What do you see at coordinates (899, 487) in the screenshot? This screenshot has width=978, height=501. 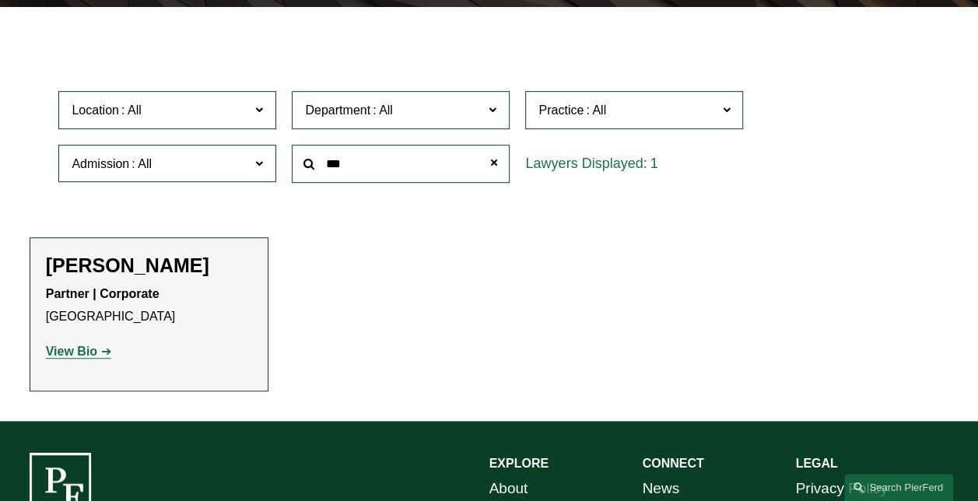 I see `a: Search this site` at bounding box center [899, 487].